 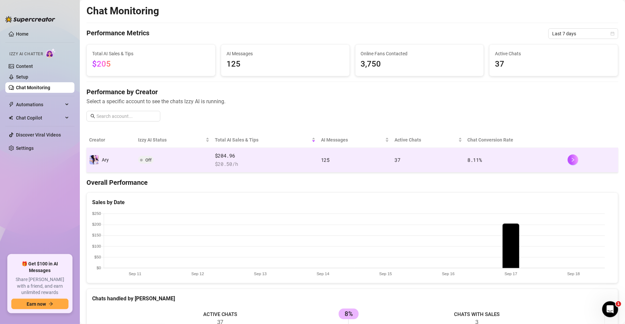 I want to click on span: $ 20.50 /h, so click(x=265, y=164).